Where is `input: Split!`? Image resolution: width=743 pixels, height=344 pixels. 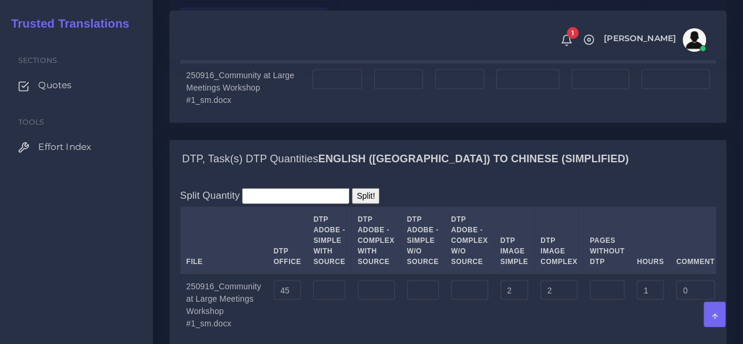
input: Split! is located at coordinates (365, 196).